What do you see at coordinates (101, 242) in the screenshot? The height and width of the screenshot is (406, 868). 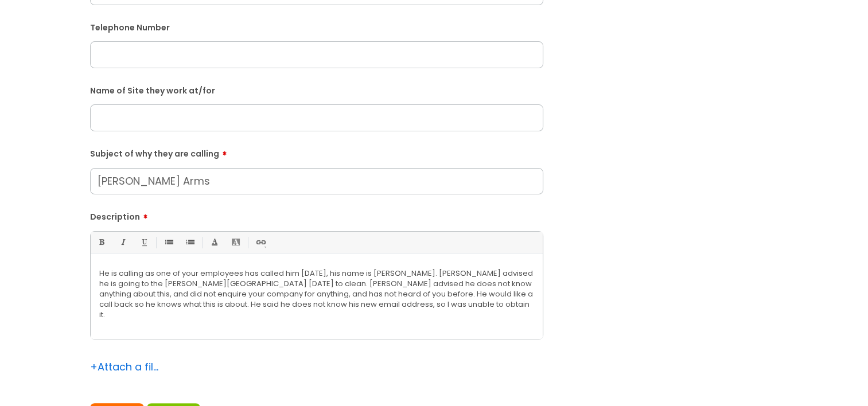 I see `a: Bold (Ctrl-B)` at bounding box center [101, 242].